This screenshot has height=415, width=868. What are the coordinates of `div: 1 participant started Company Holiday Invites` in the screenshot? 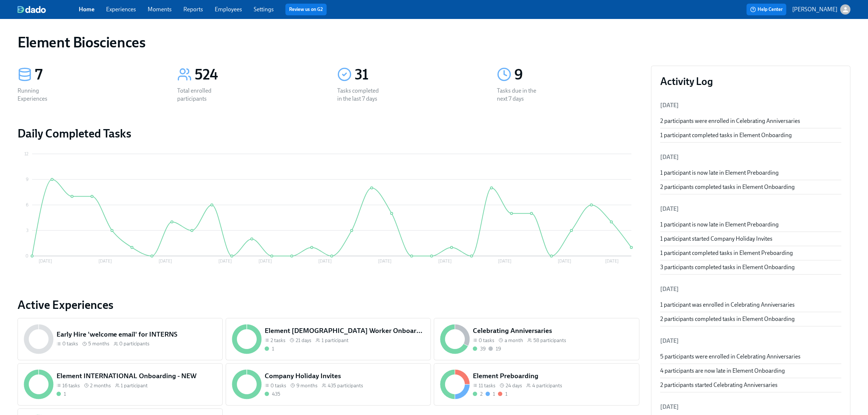 It's located at (751, 239).